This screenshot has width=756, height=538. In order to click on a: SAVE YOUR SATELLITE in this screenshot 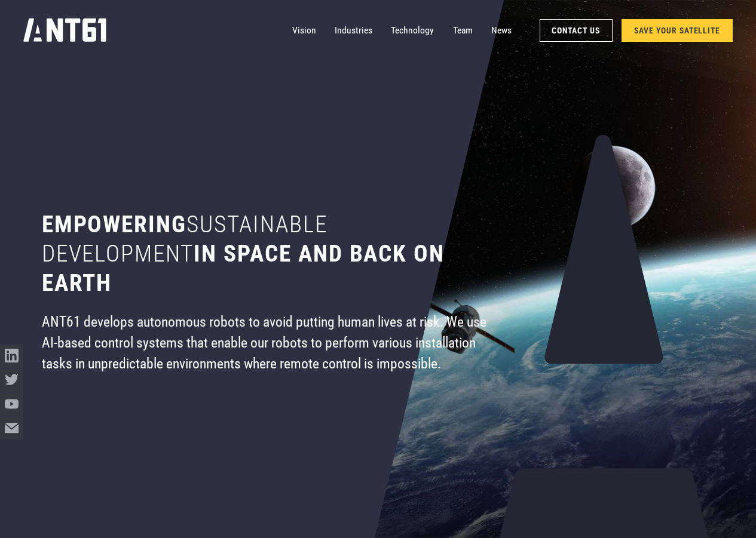, I will do `click(677, 30)`.